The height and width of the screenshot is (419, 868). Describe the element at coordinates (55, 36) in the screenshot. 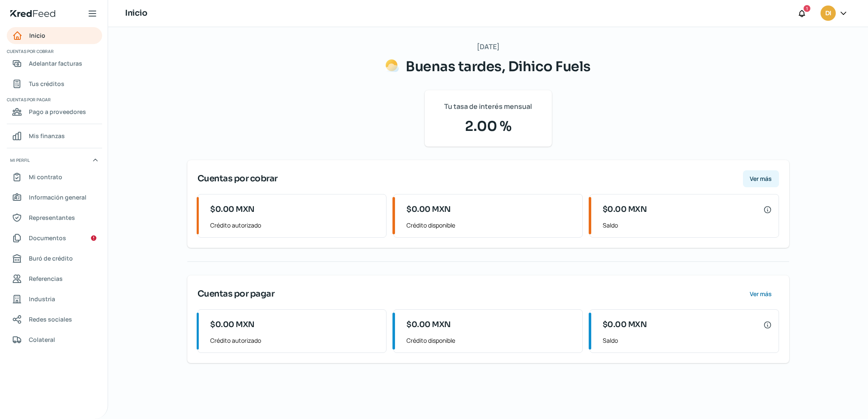

I see `a: Inicio` at that location.